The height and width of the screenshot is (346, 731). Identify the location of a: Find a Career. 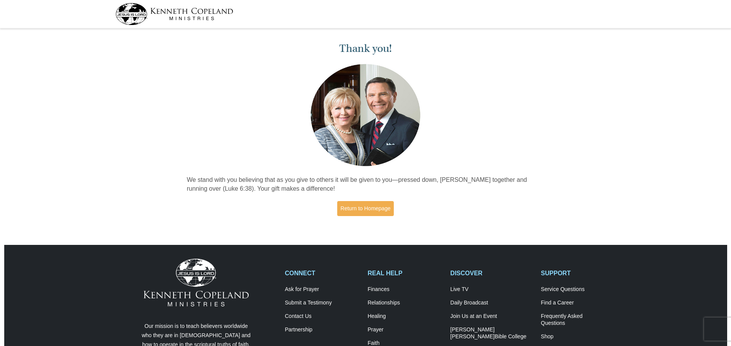
(578, 303).